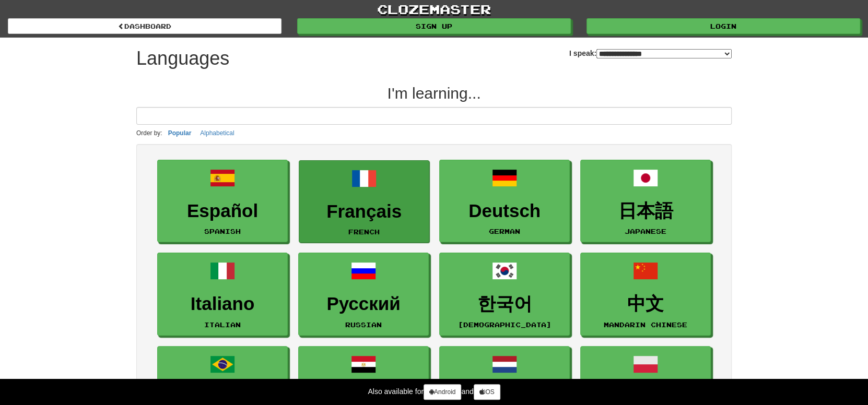 This screenshot has width=868, height=405. I want to click on select: I speak:, so click(664, 54).